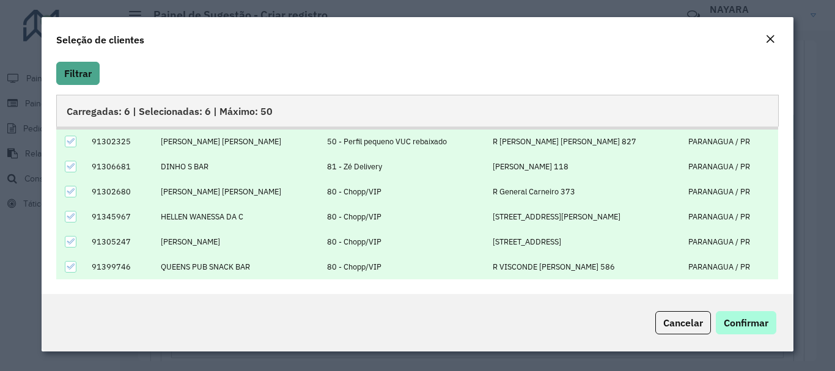  Describe the element at coordinates (417, 111) in the screenshot. I see `div: Carregadas: 6 | Selecionadas: 6 | Máximo: 50` at that location.